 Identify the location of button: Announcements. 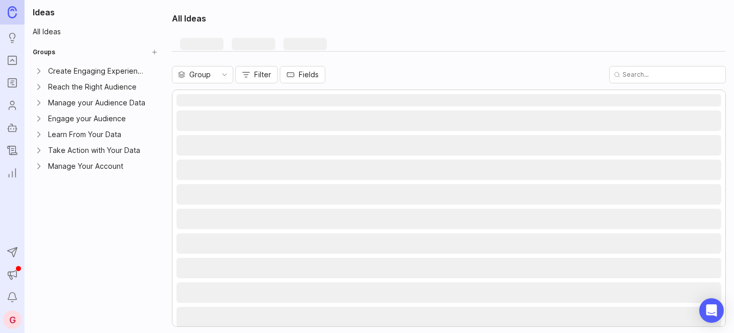
(12, 275).